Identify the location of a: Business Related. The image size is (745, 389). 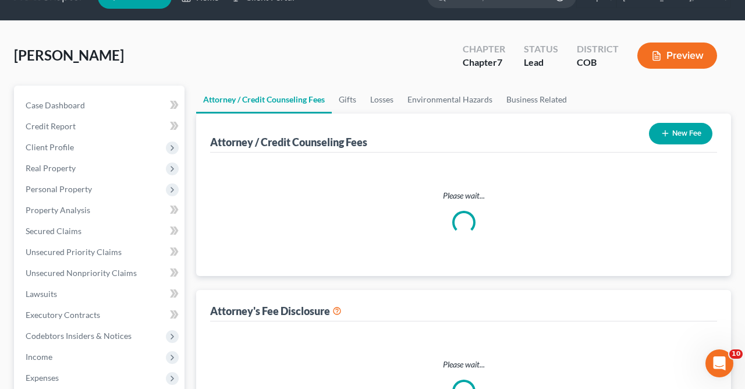
(536, 99).